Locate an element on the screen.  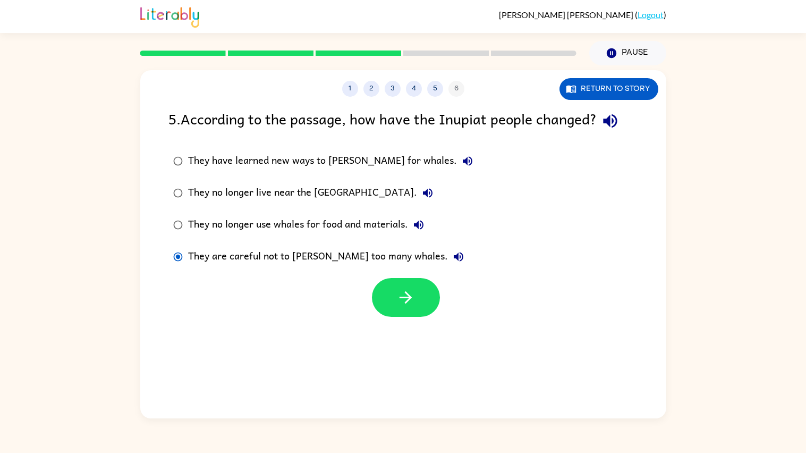
button: 1 is located at coordinates (350, 89).